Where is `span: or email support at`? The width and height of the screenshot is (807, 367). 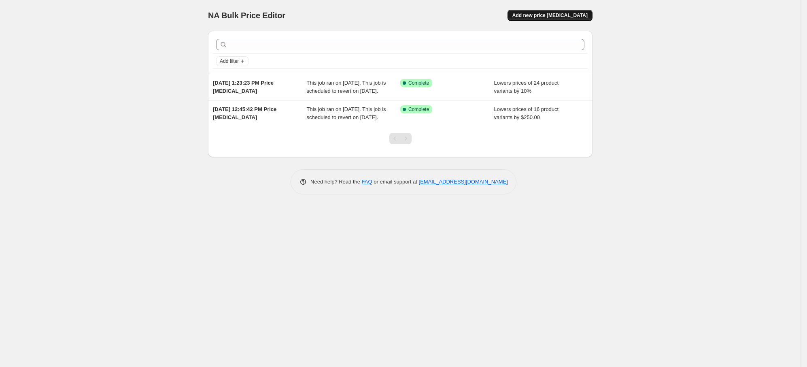
span: or email support at is located at coordinates (395, 181).